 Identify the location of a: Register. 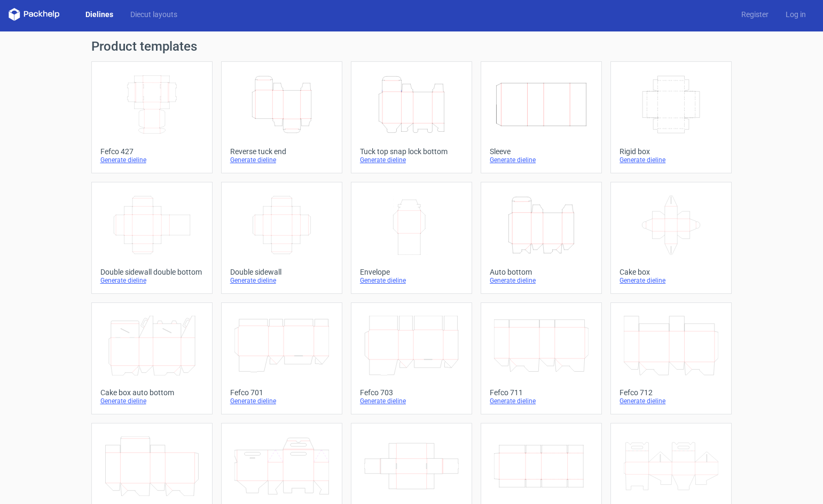
(754, 14).